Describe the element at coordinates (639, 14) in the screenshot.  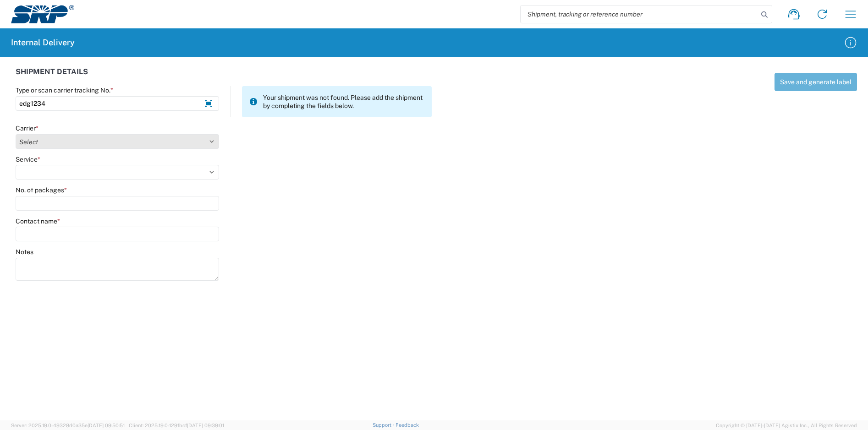
I see `input: Shipment, tracking or reference number` at that location.